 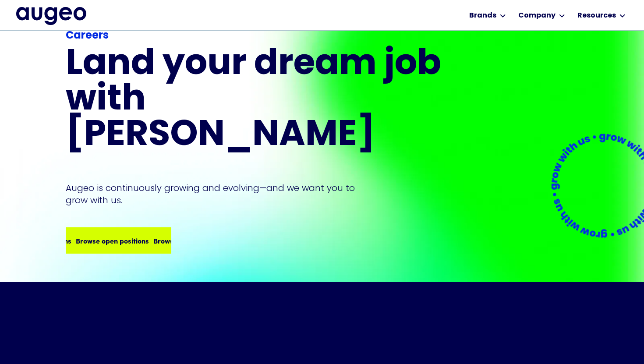 What do you see at coordinates (118, 240) in the screenshot?
I see `a: Browse open positionsBrowse open positionsBrowse open positions` at bounding box center [118, 240].